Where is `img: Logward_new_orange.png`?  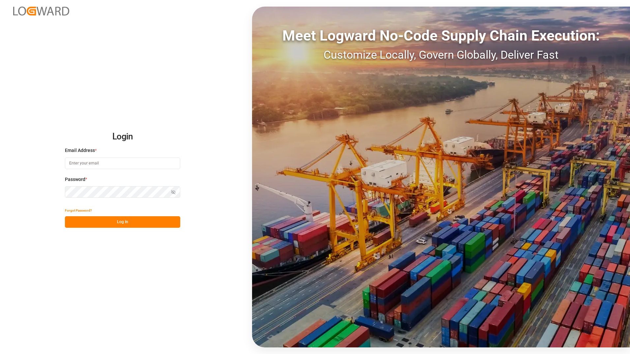
img: Logward_new_orange.png is located at coordinates (41, 11).